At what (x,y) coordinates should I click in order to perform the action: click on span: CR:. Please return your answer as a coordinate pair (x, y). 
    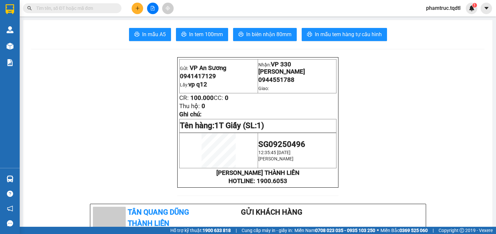
    Looking at the image, I should click on (184, 98).